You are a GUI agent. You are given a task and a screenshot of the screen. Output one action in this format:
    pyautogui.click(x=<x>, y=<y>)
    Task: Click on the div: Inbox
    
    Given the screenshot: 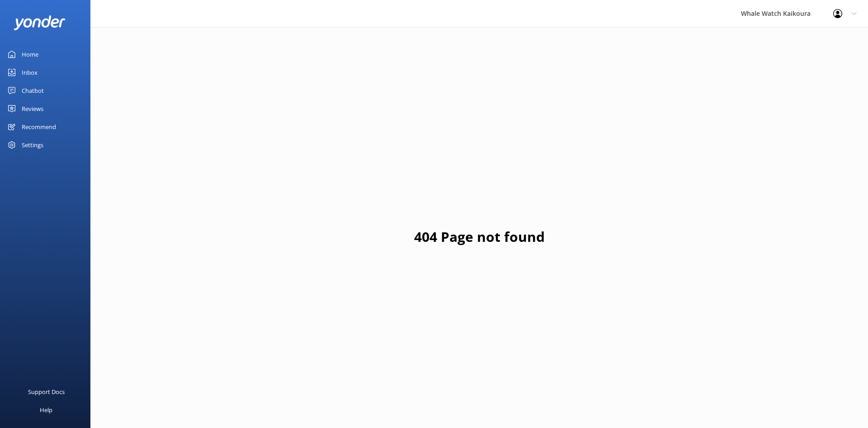 What is the action you would take?
    pyautogui.click(x=29, y=72)
    